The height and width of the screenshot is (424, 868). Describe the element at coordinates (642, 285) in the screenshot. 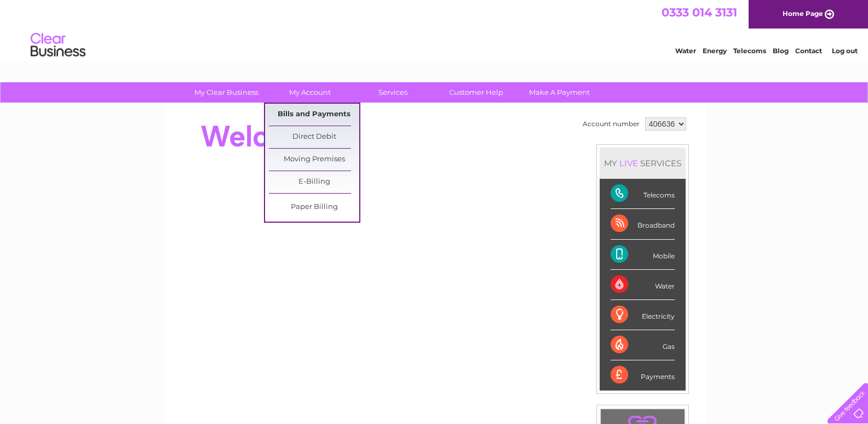

I see `div: Water` at that location.